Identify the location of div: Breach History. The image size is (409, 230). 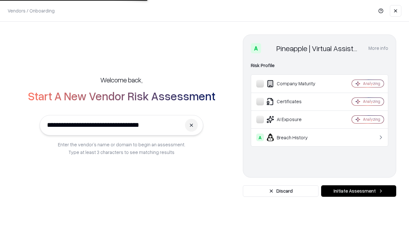
(295, 138).